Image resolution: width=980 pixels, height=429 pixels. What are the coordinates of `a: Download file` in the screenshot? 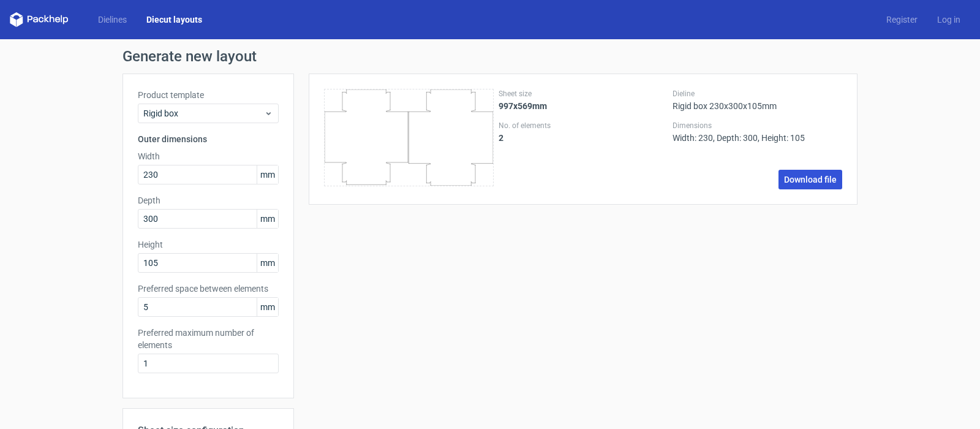 It's located at (810, 180).